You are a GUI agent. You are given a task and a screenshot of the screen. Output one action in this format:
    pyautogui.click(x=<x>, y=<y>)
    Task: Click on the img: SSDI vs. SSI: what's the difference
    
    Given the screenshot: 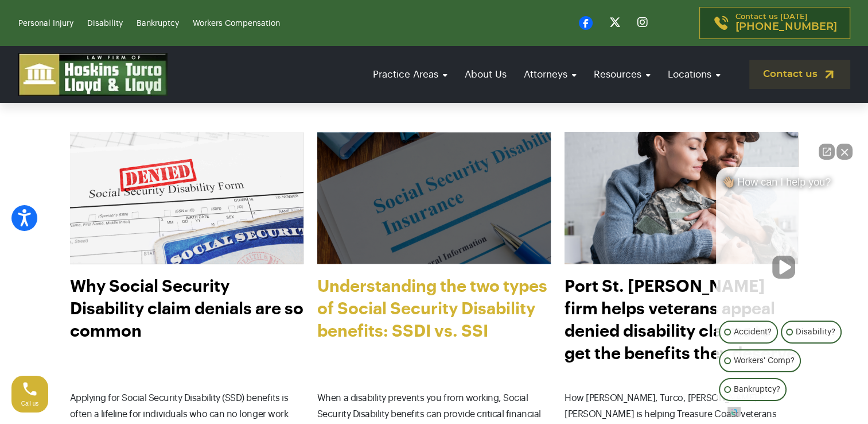 What is the action you would take?
    pyautogui.click(x=434, y=198)
    